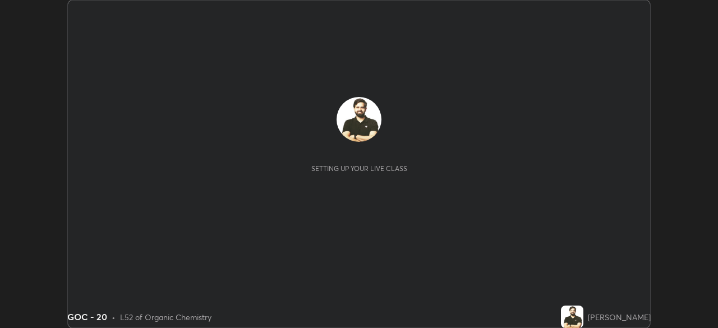 The image size is (718, 328). I want to click on div: L52 of Organic Chemistry, so click(166, 317).